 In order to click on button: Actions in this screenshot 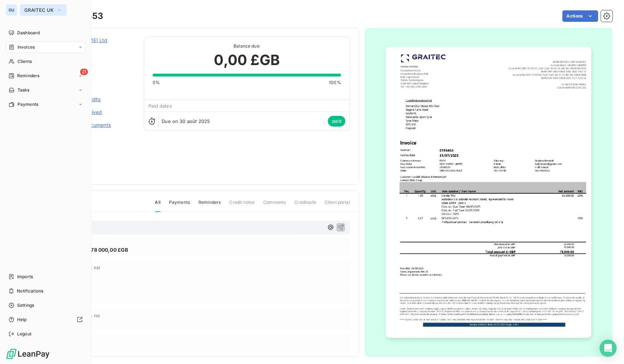, I will do `click(581, 16)`.